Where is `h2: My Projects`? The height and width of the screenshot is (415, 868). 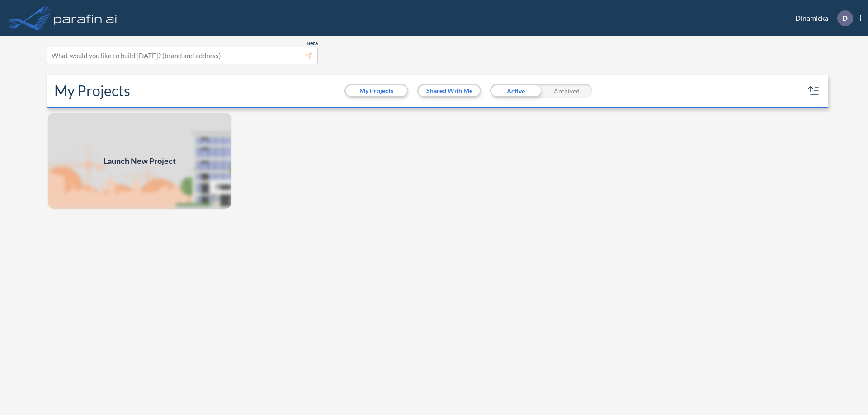 h2: My Projects is located at coordinates (92, 91).